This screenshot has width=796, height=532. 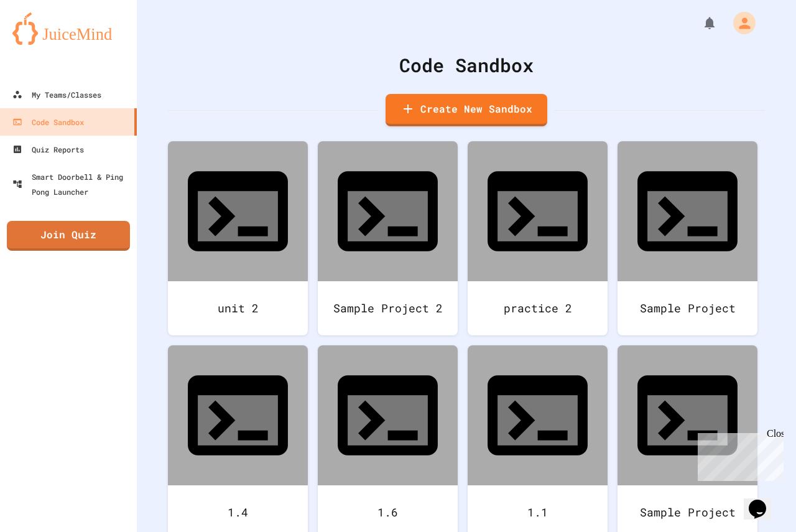 What do you see at coordinates (72, 184) in the screenshot?
I see `div: Smart Doorbell & Ping Pong Launcher` at bounding box center [72, 184].